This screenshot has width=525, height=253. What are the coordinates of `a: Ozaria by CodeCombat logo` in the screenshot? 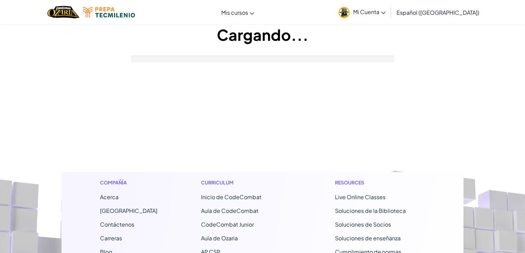 It's located at (63, 12).